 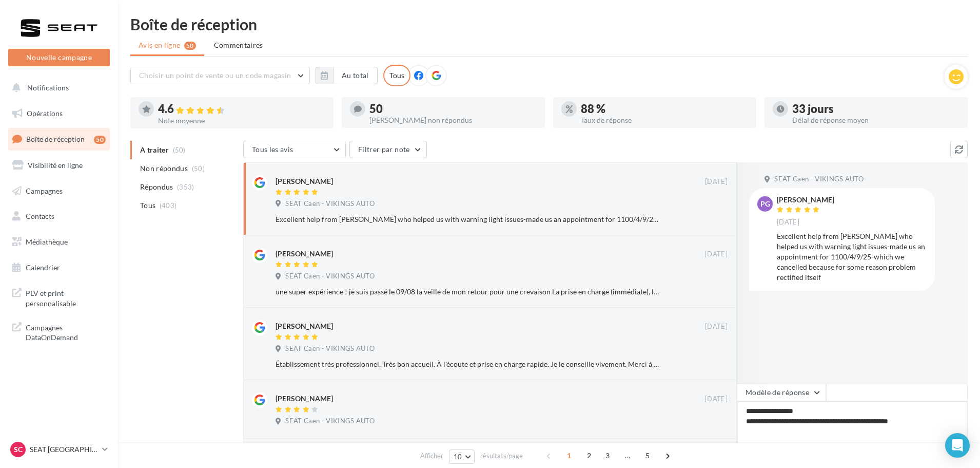 I want to click on span: SC, so click(x=18, y=449).